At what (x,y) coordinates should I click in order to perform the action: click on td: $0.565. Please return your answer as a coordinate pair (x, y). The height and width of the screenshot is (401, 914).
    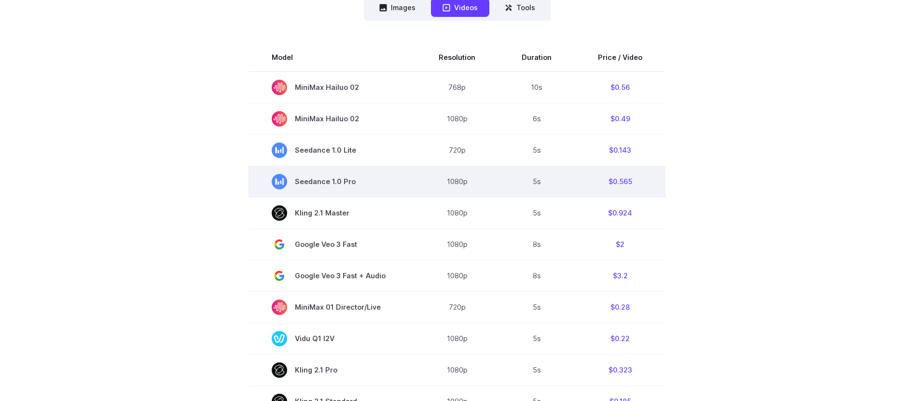
    Looking at the image, I should click on (620, 181).